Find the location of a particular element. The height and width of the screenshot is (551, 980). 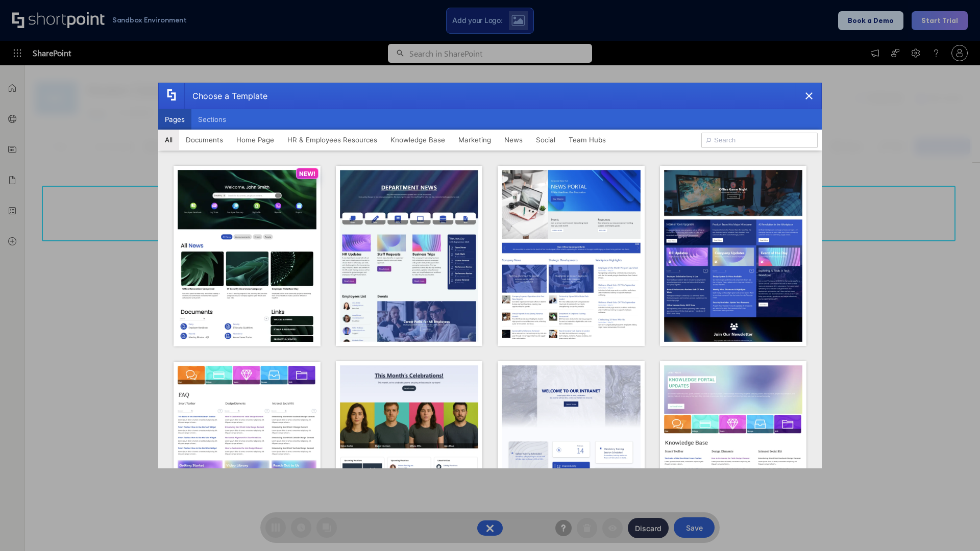

button: All is located at coordinates (168, 140).